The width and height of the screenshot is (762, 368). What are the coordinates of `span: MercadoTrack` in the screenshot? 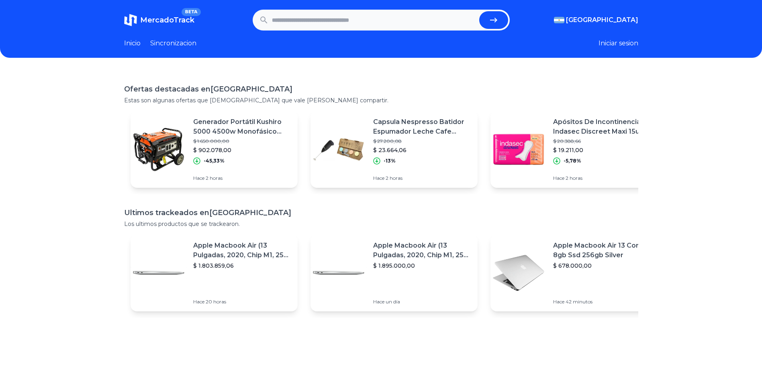 It's located at (167, 20).